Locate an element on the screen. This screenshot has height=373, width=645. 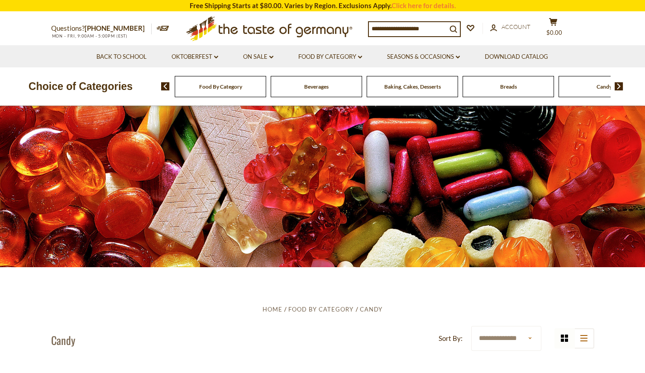
span: MON - FRI, 9:00AM - 5:00PM (EST) is located at coordinates (90, 36).